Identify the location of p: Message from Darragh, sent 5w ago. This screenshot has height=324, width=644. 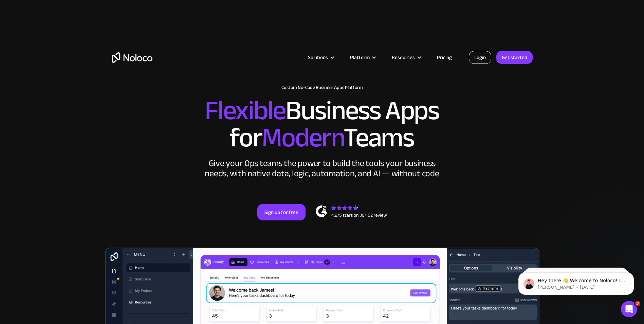
(73, 29).